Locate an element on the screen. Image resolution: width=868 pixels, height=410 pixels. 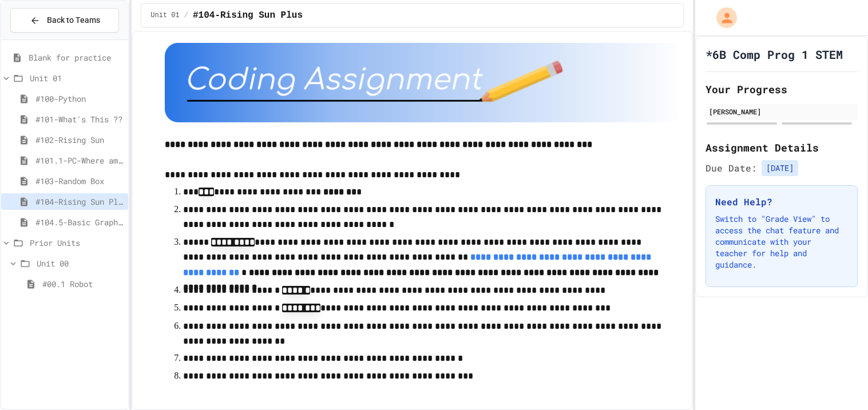
span: #102-Rising Sun is located at coordinates (80, 140).